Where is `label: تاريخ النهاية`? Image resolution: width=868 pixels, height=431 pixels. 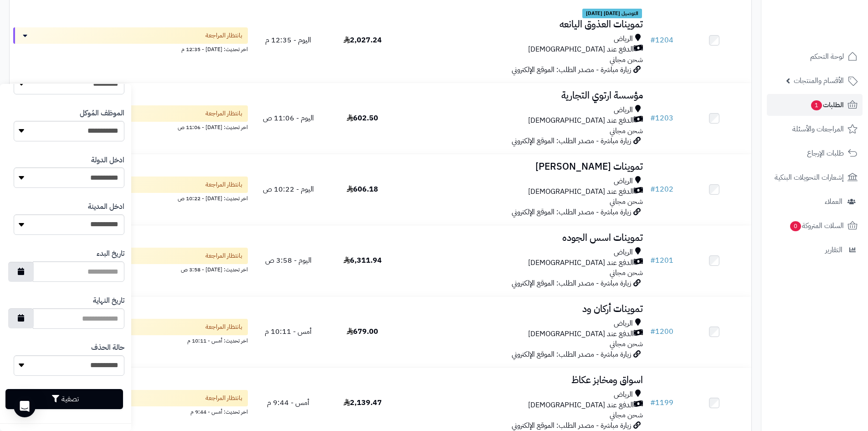
label: تاريخ النهاية is located at coordinates (108, 301).